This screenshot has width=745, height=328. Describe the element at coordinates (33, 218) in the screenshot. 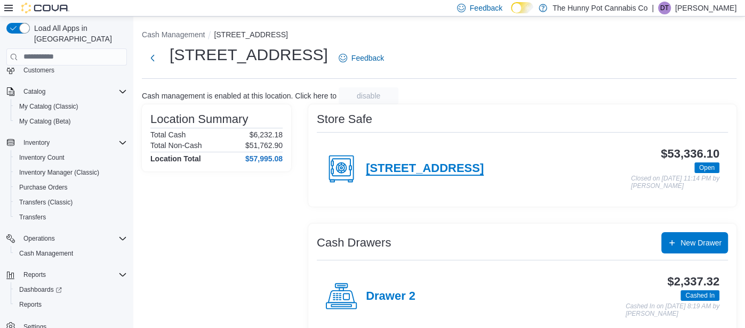

I see `a: Transfers` at that location.